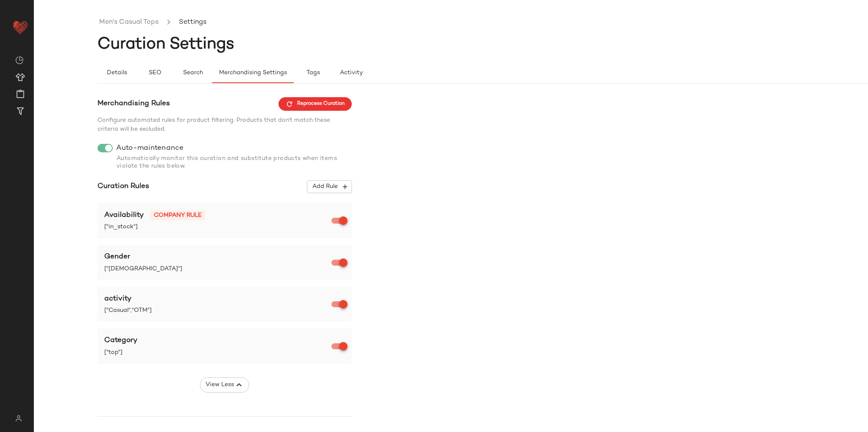 This screenshot has height=432, width=868. Describe the element at coordinates (219, 226) in the screenshot. I see `span: ["in_stock"]` at that location.